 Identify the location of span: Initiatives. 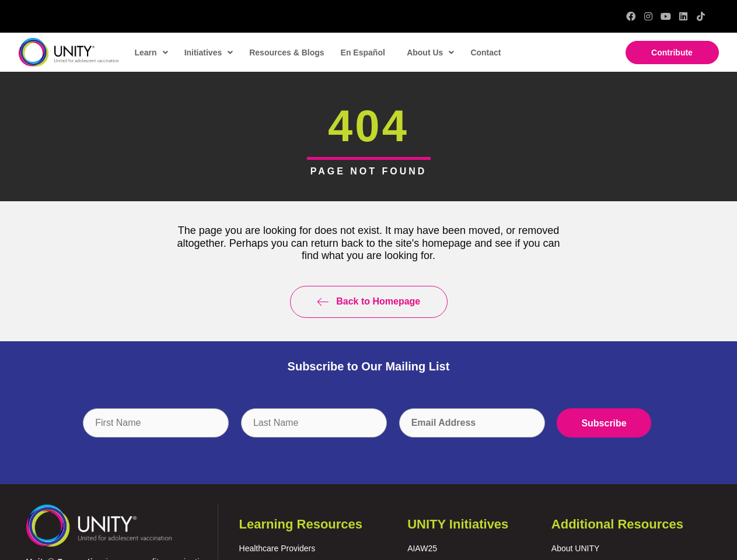
(209, 52).